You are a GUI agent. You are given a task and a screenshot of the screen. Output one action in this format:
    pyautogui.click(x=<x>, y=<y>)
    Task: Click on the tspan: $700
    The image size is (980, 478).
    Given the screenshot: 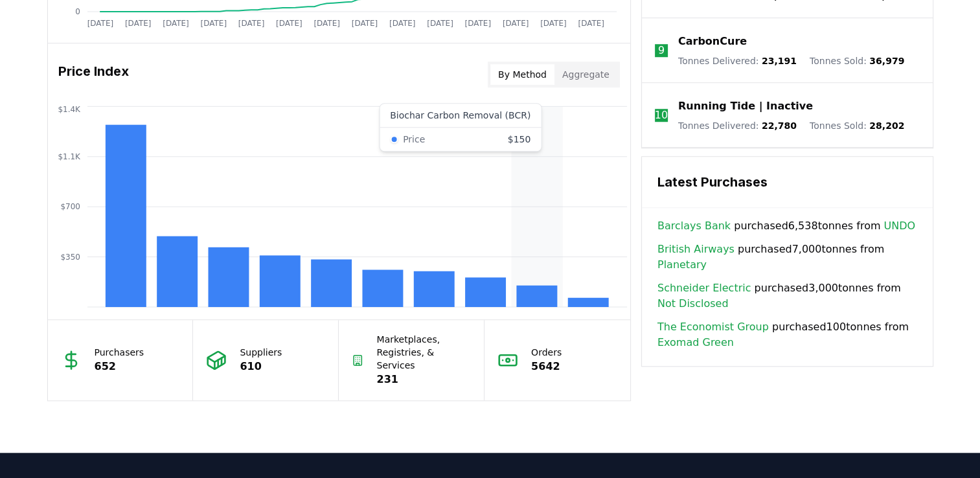 What is the action you would take?
    pyautogui.click(x=70, y=207)
    